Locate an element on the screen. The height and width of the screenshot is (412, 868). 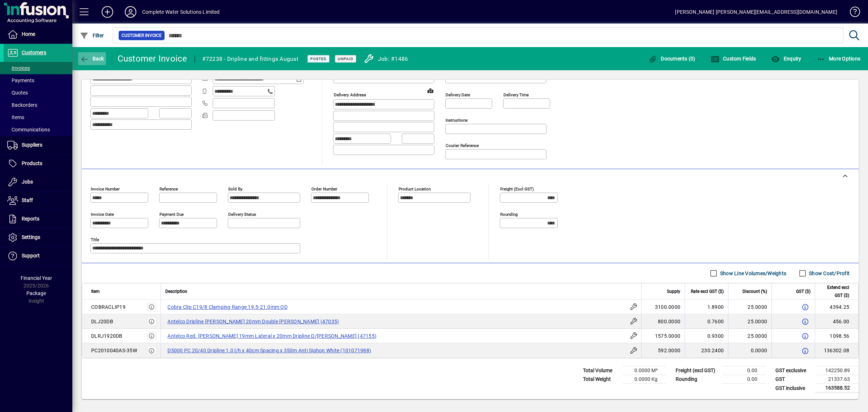
button: Add is located at coordinates (108, 12).